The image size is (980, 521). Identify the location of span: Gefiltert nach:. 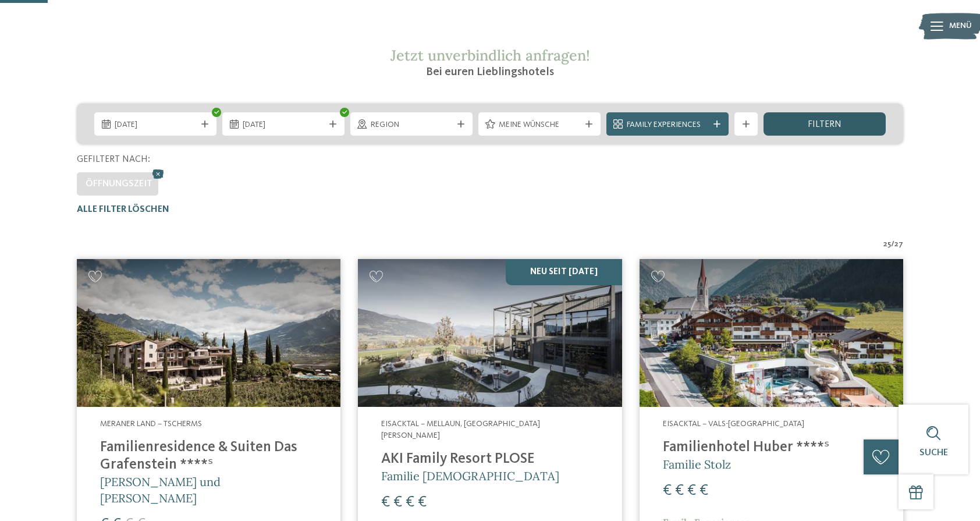
(113, 160).